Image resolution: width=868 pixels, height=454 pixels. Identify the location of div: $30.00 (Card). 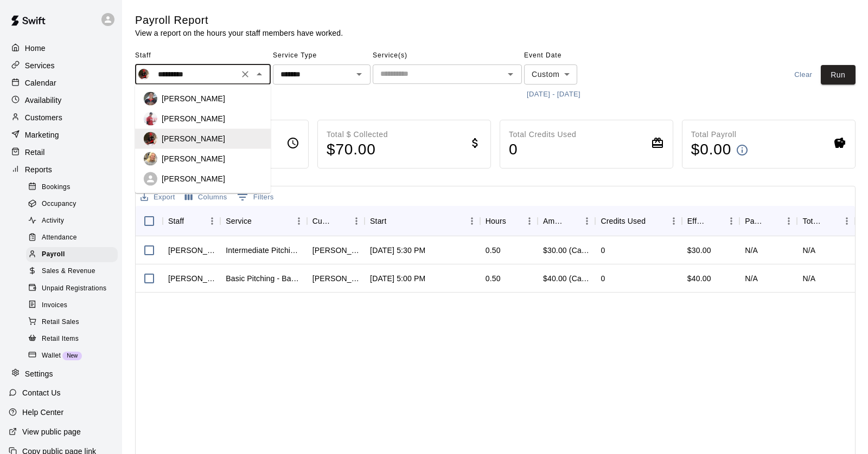
(566, 251).